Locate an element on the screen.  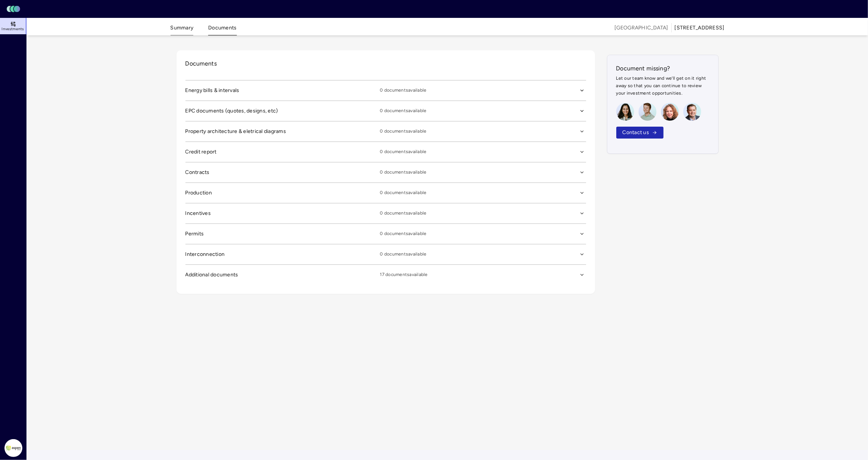
span: Property architecture & eletrical diagrams is located at coordinates (282, 131).